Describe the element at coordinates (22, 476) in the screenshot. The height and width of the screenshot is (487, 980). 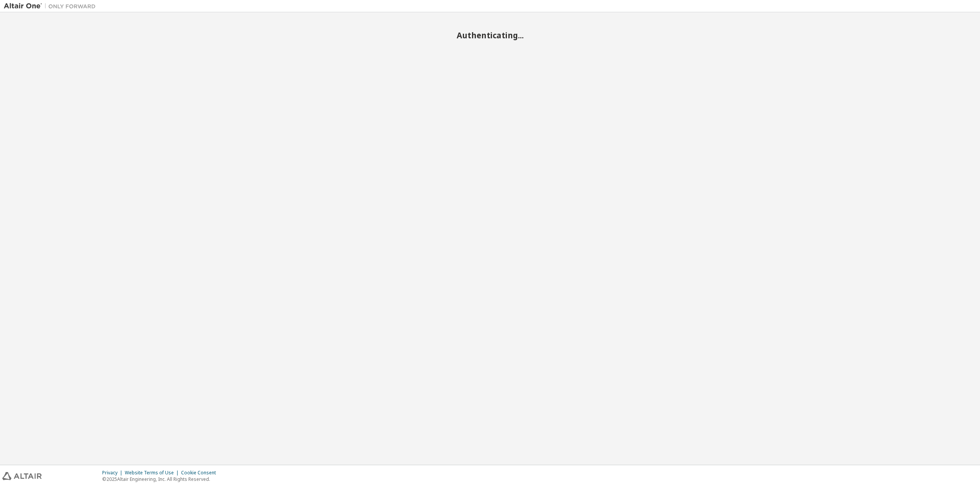
I see `img: altair_logo.svg` at that location.